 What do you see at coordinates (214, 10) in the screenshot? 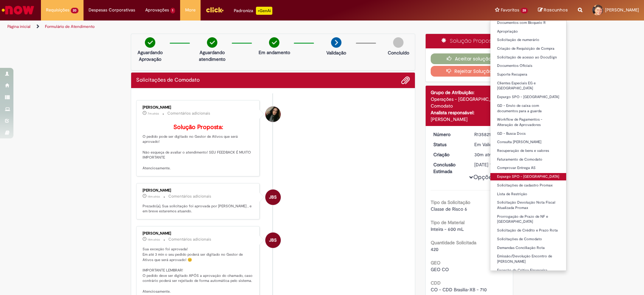
I see `img: click_logo_yellow_360x200.png` at bounding box center [214, 10].